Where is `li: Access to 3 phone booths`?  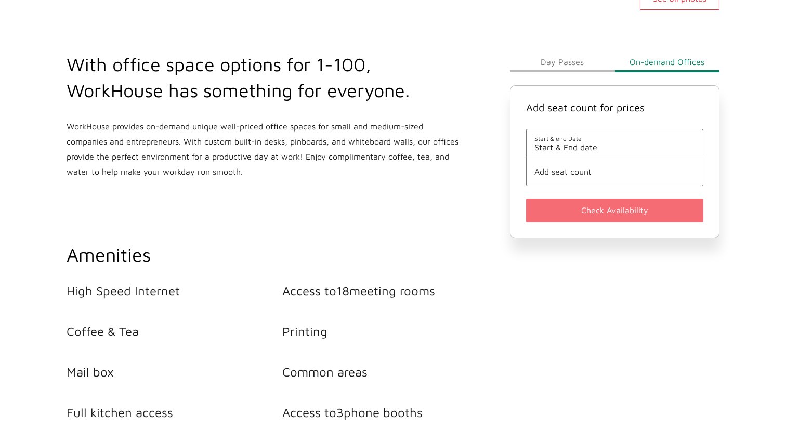 li: Access to 3 phone booths is located at coordinates (390, 412).